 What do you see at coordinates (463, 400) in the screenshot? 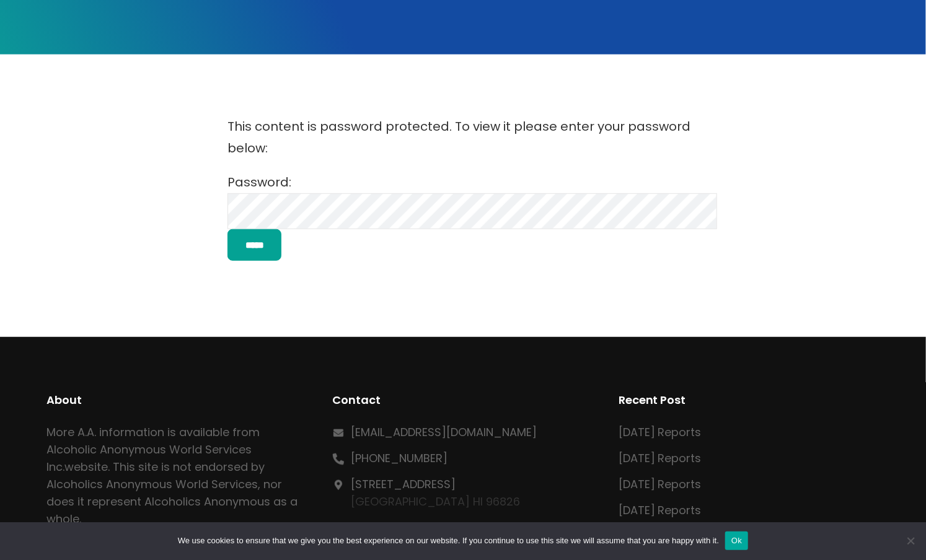
I see `h2: Contact` at bounding box center [463, 400].